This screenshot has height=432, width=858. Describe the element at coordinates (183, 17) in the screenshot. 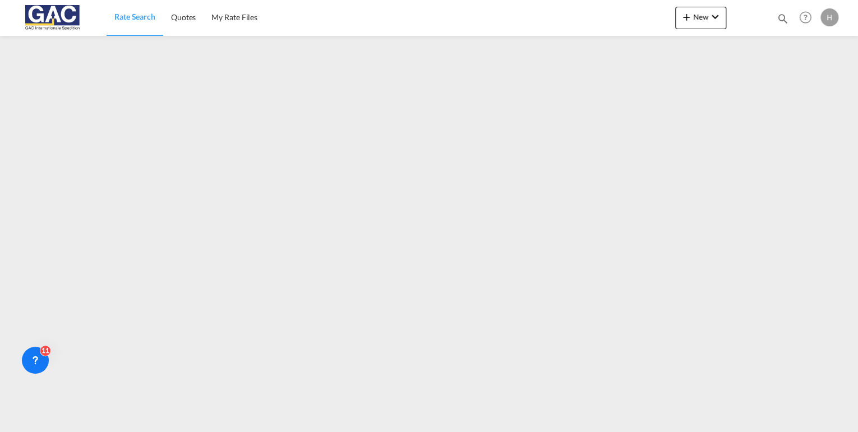

I see `span: Quotes` at that location.